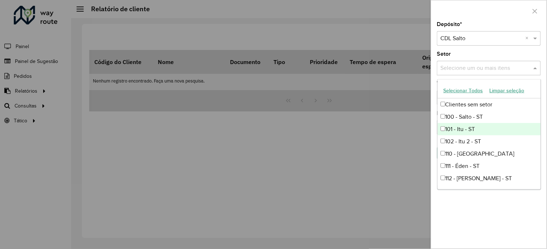 This screenshot has height=249, width=547. I want to click on label: Tipo de cliente, so click(456, 84).